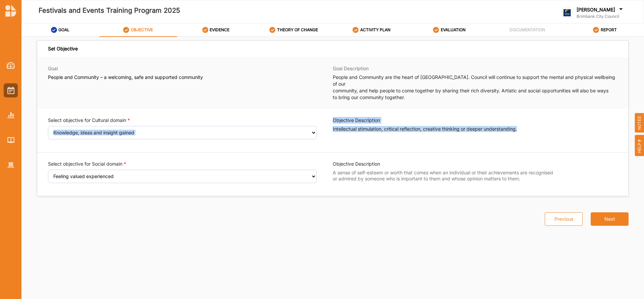 The image size is (644, 299). I want to click on img: Organisation, so click(11, 165).